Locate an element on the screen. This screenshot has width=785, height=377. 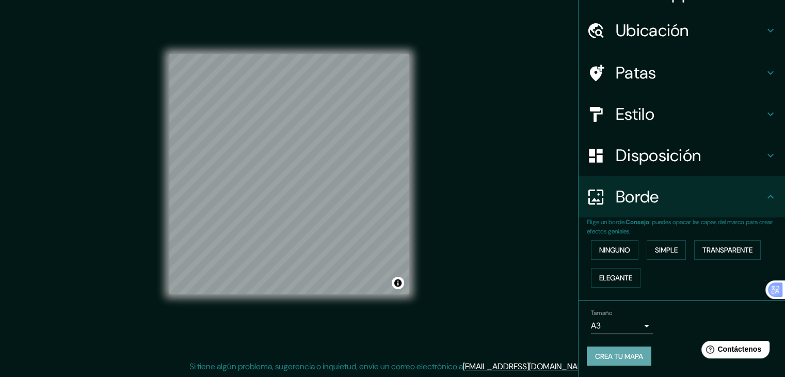
font: : puedes opacar las capas del marco para crear efectos geniales. is located at coordinates (680, 227).